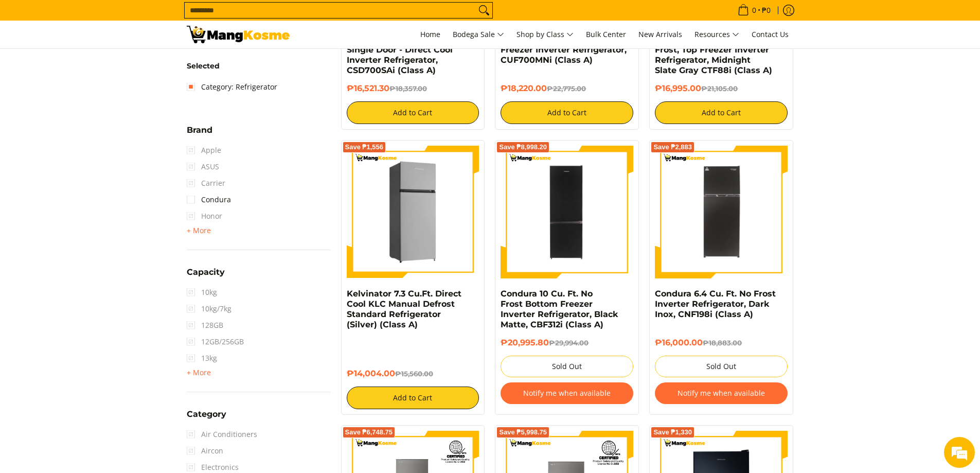  What do you see at coordinates (566, 88) in the screenshot?
I see `del: ₱22,775.00` at bounding box center [566, 88].